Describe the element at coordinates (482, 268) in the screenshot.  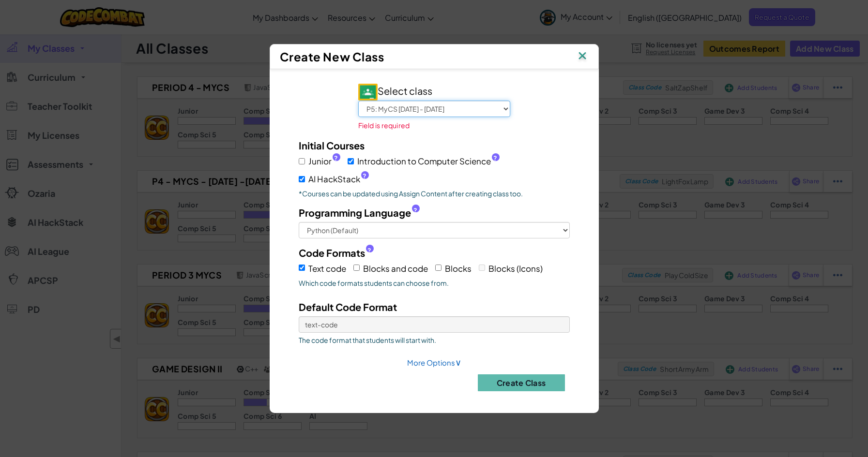
I see `input: Blocks (Icons)` at that location.